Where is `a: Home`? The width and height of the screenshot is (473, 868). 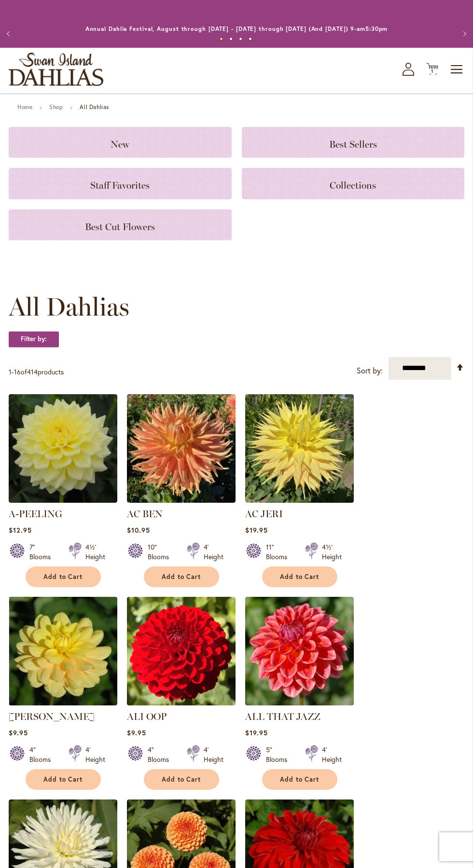
a: Home is located at coordinates (24, 106).